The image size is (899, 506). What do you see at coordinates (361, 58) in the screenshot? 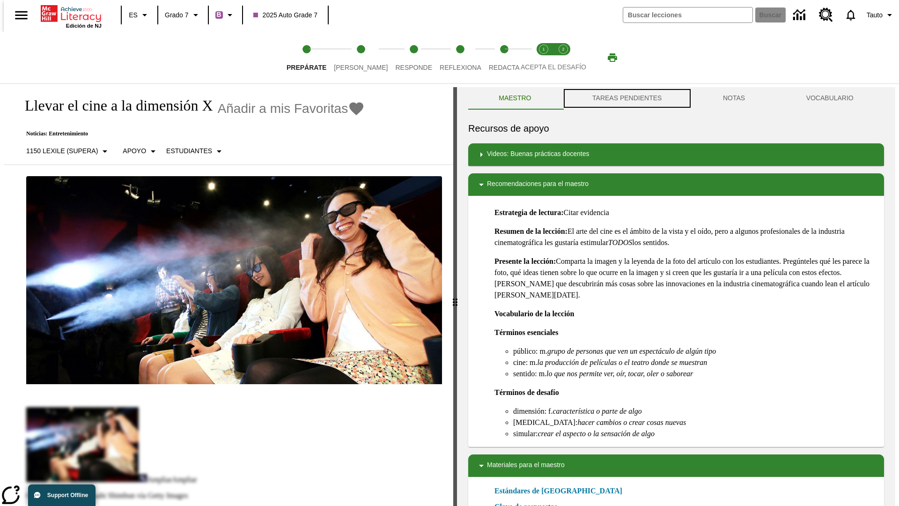
I see `button: Lee step 2 of 5` at bounding box center [361, 58].